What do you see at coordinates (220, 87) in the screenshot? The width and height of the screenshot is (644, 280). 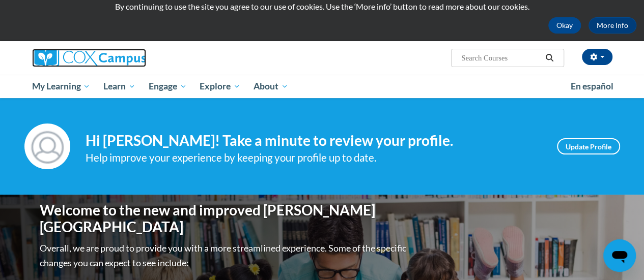 I see `a: Explore` at bounding box center [220, 87].